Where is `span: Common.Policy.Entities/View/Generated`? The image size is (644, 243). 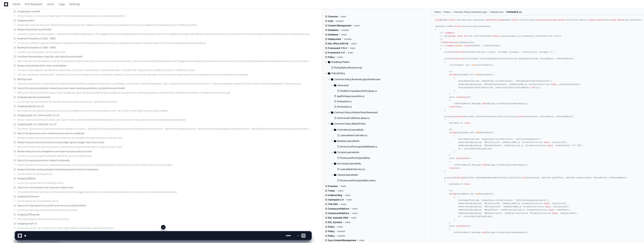 span: Common.Policy.Entities/View/Generated is located at coordinates (356, 113).